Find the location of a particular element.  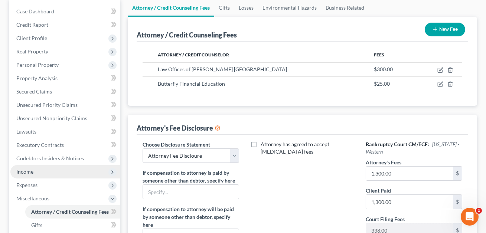

a: Gifts is located at coordinates (73, 225).